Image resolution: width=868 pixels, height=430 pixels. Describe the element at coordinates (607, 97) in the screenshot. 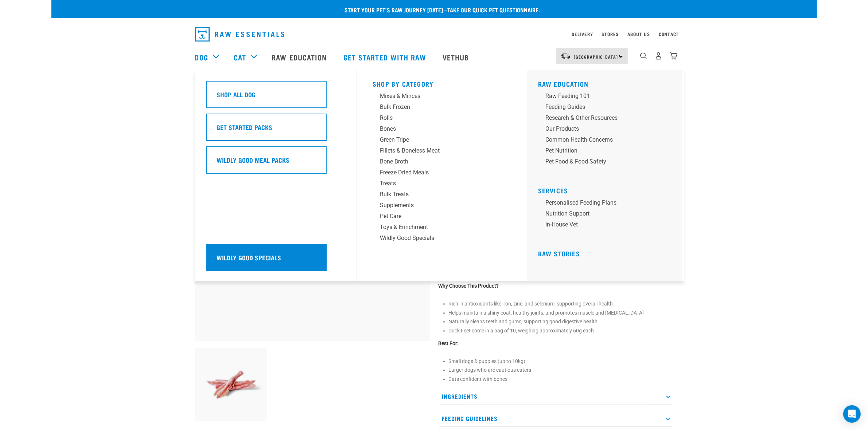

I see `a: Raw Feeding 101` at that location.